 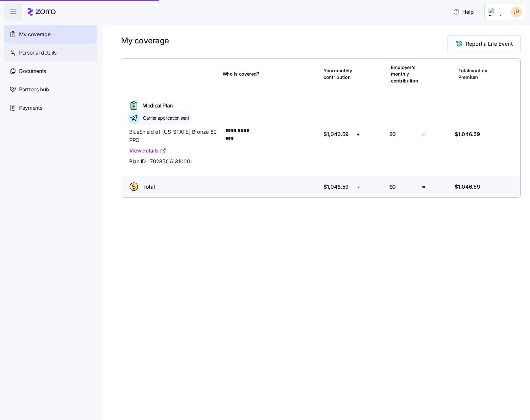 What do you see at coordinates (147, 151) in the screenshot?
I see `a: View details` at bounding box center [147, 151].